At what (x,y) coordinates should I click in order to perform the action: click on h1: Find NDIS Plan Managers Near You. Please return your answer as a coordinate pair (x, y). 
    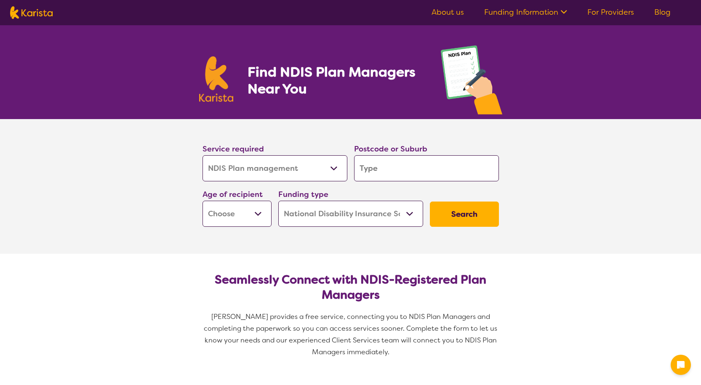
    Looking at the image, I should click on (336, 80).